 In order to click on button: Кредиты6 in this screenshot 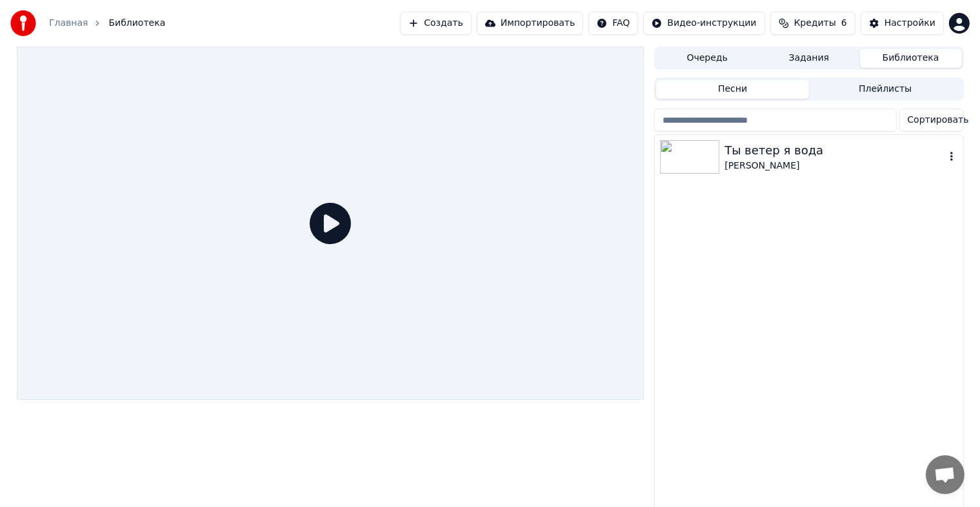, I will do `click(813, 23)`.